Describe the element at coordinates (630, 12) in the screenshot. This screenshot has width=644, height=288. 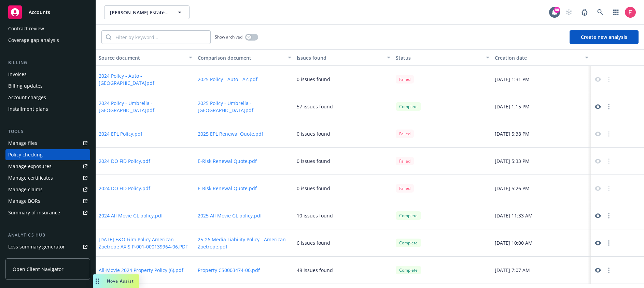
I see `img: photo` at that location.